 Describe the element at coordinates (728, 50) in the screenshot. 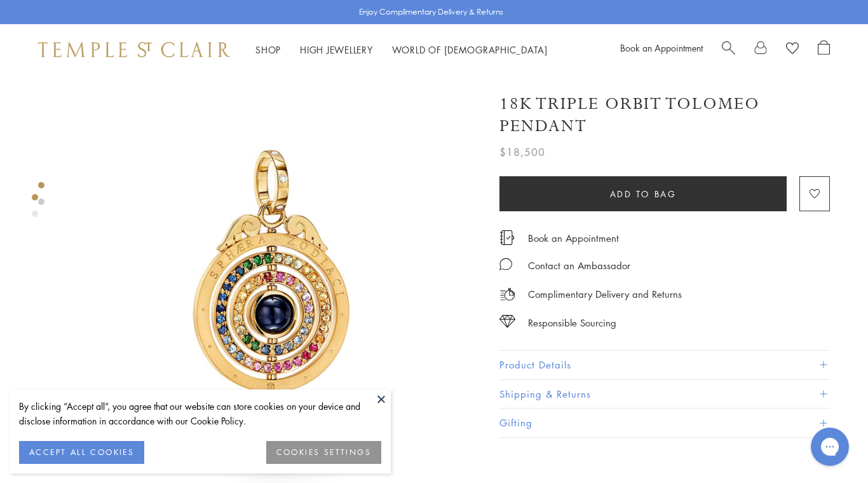

I see `a: Search` at that location.